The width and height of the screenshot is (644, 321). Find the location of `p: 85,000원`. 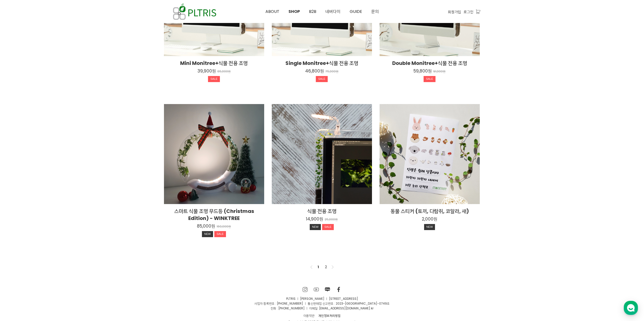

p: 85,000원 is located at coordinates (206, 226).